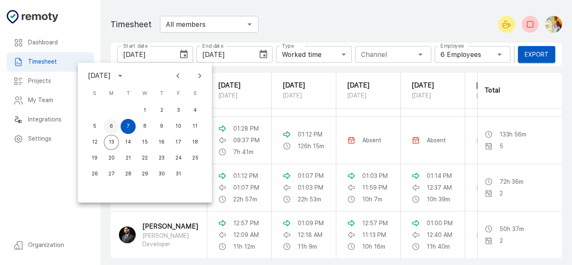 The image size is (572, 265). What do you see at coordinates (127, 235) in the screenshot?
I see `img: Naveed Ahmed` at bounding box center [127, 235].